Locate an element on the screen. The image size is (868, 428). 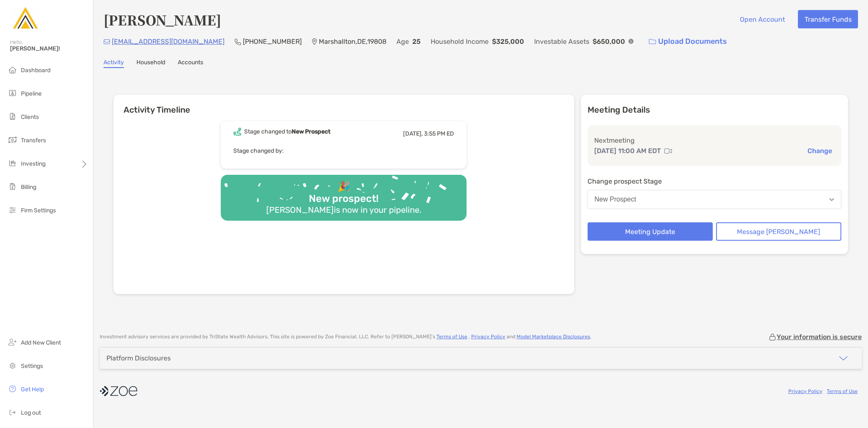
img: settings icon is located at coordinates (13, 366).